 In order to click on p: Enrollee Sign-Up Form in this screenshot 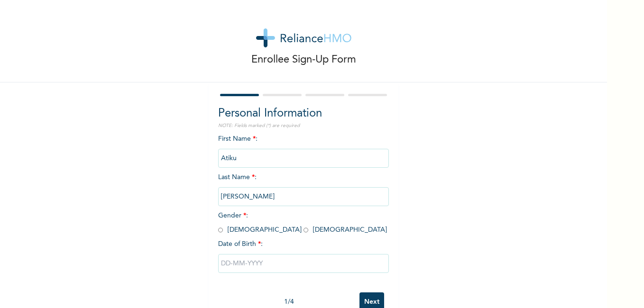, I will do `click(304, 60)`.